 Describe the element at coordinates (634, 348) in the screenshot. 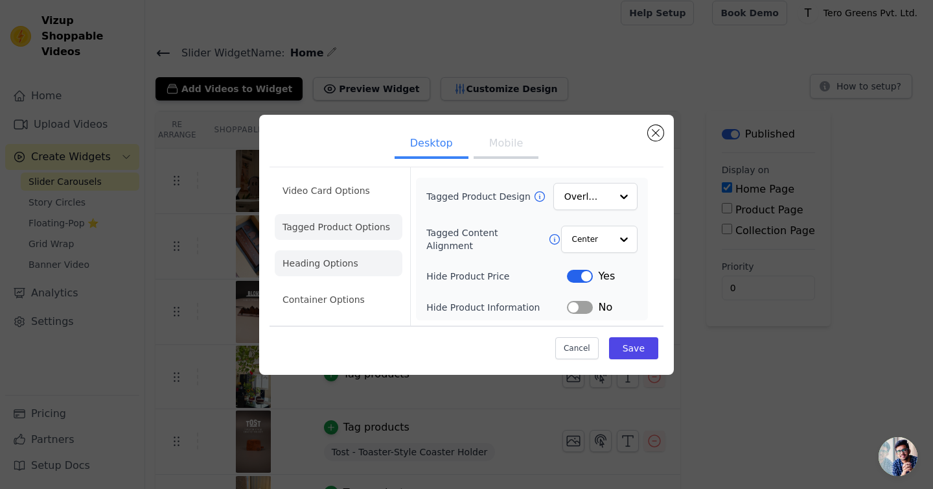

I see `button: Save` at that location.